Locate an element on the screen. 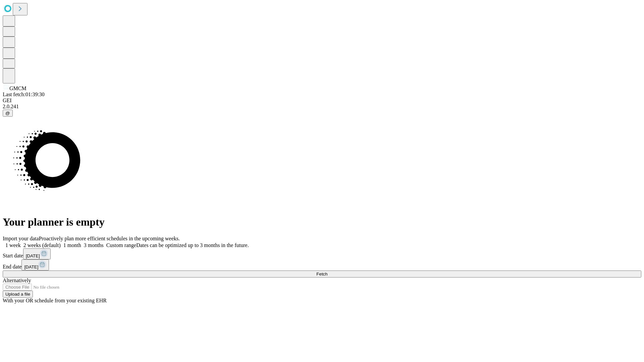  span: Custom range is located at coordinates (121, 246).